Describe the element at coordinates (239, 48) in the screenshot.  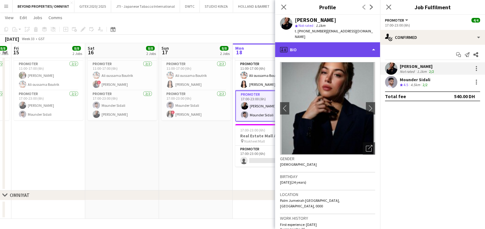
I see `span: Mon` at that location.